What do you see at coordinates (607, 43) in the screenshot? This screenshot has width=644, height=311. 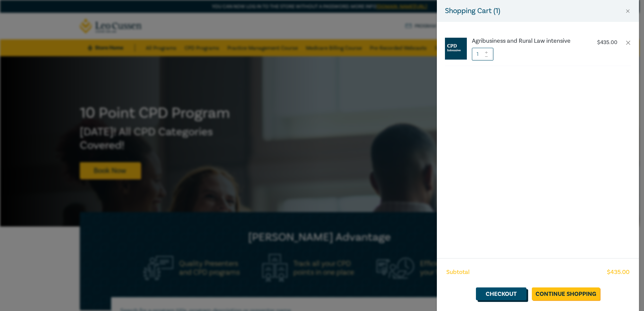 I see `p: $ 435.00` at bounding box center [607, 43].